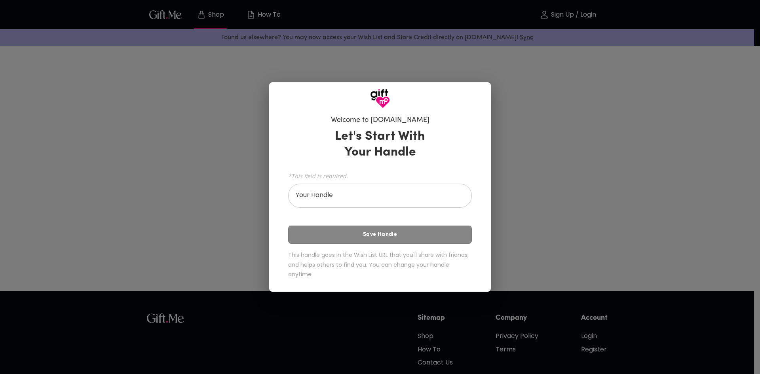  What do you see at coordinates (380, 265) in the screenshot?
I see `h6: This handle goes in the Wish List URL that you'll share with friends, and helps others to find yo...` at bounding box center [380, 265].